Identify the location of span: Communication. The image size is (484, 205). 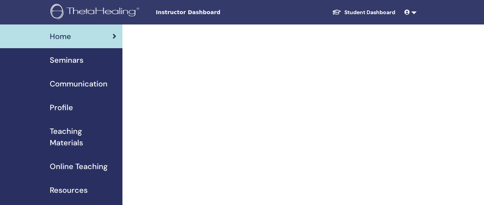
(78, 84).